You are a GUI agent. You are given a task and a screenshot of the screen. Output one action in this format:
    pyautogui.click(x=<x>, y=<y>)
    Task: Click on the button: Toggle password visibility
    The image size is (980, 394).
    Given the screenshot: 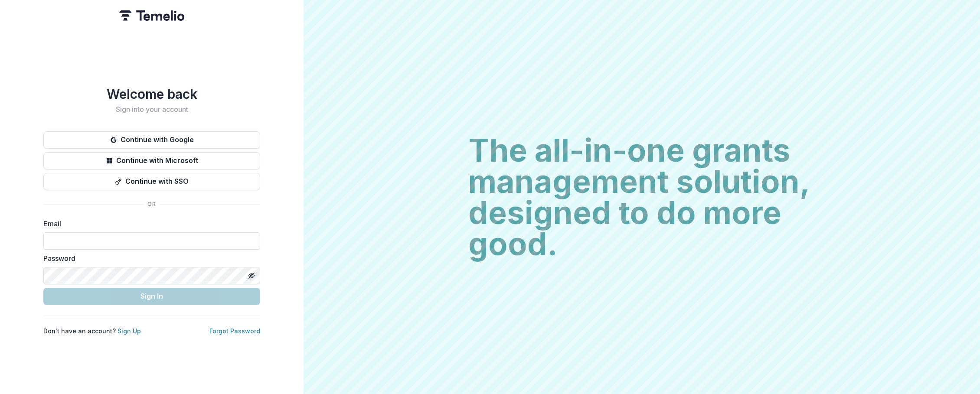 What is the action you would take?
    pyautogui.click(x=251, y=275)
    